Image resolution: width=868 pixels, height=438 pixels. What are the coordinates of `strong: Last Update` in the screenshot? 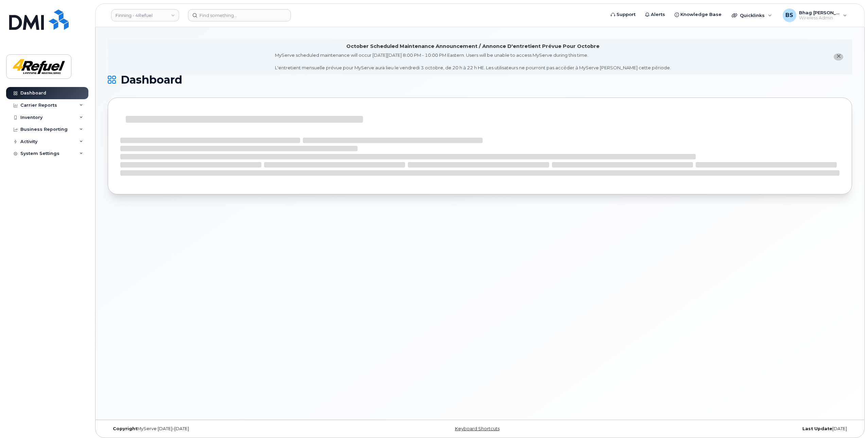 It's located at (817, 429).